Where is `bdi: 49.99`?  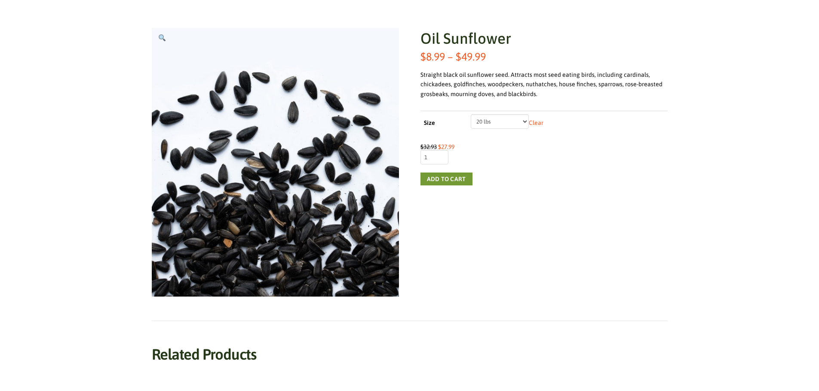 bdi: 49.99 is located at coordinates (471, 56).